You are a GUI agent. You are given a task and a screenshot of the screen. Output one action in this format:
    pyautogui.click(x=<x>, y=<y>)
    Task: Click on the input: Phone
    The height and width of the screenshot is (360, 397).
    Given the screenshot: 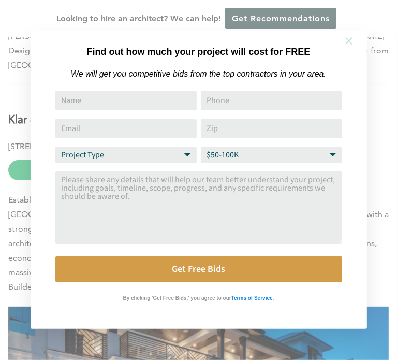 What is the action you would take?
    pyautogui.click(x=271, y=100)
    